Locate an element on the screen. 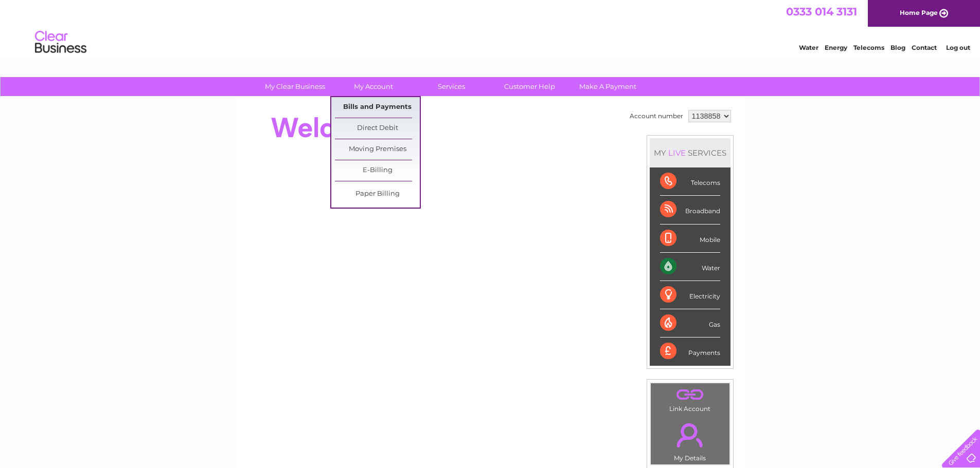 This screenshot has height=468, width=980. div: Water is located at coordinates (690, 267).